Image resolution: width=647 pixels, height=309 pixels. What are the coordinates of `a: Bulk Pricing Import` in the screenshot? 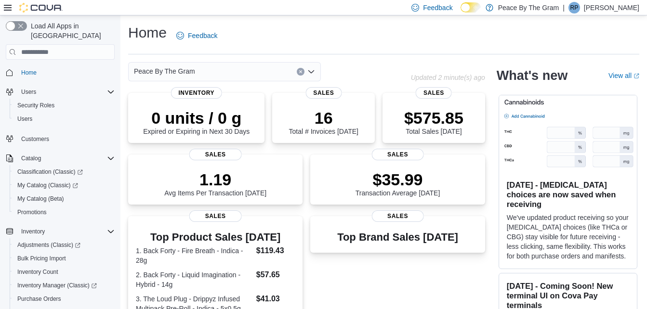 It's located at (41, 259).